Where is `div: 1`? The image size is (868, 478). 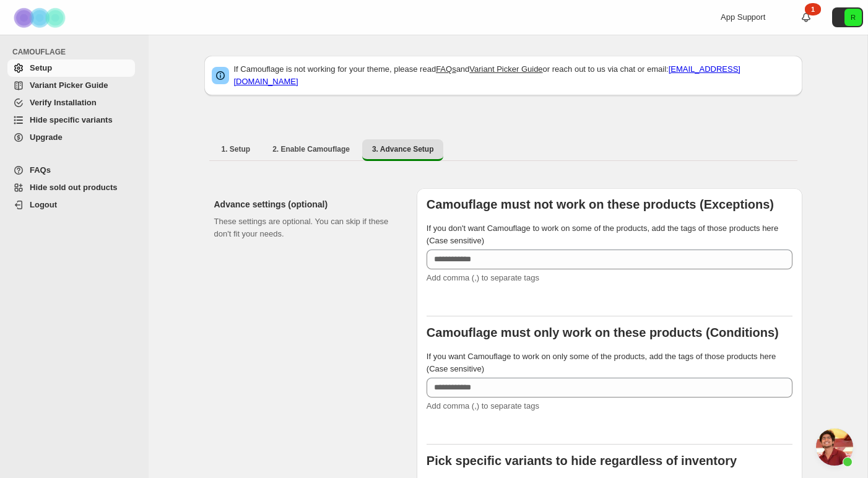 div: 1 is located at coordinates (813, 9).